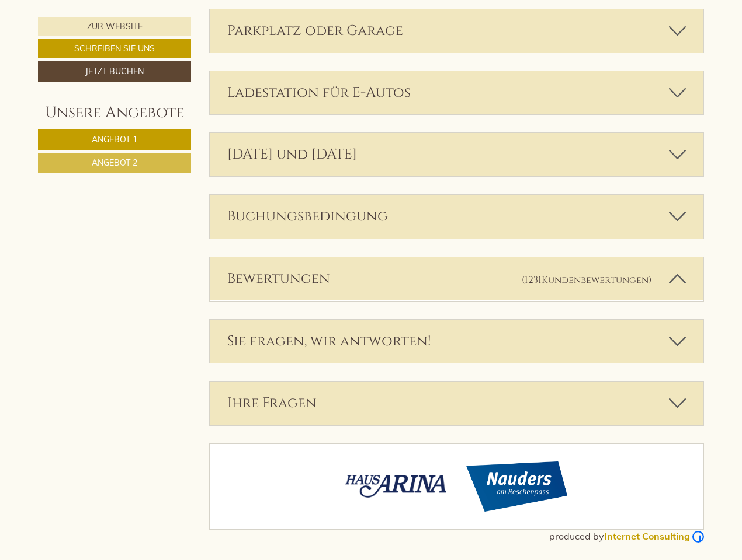  What do you see at coordinates (114, 112) in the screenshot?
I see `div: Unsere Angebote` at bounding box center [114, 112].